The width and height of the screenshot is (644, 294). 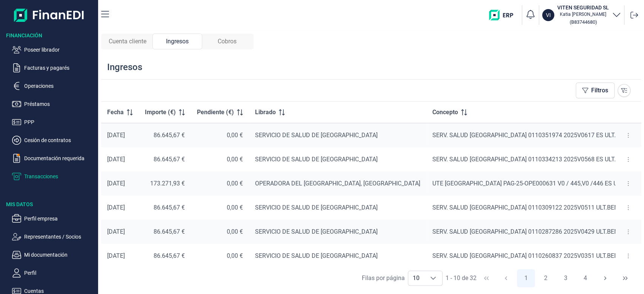 What do you see at coordinates (59, 68) in the screenshot?
I see `p: Facturas y pagarés` at bounding box center [59, 68].